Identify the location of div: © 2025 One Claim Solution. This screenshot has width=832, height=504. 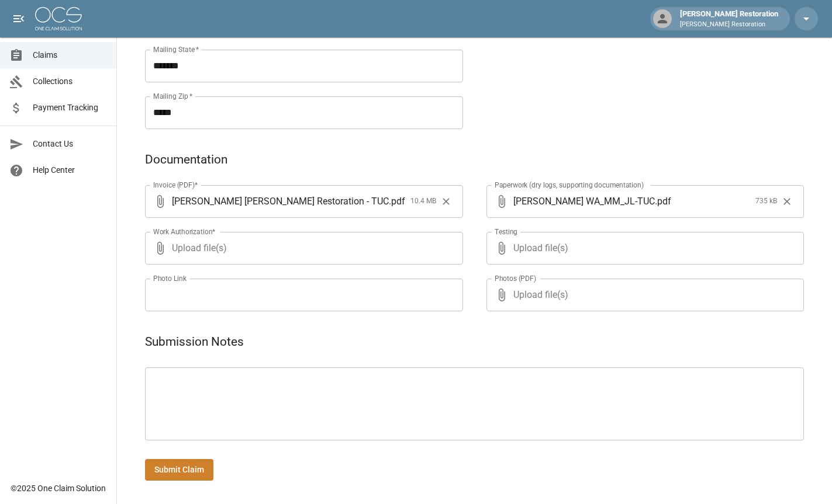
(58, 489).